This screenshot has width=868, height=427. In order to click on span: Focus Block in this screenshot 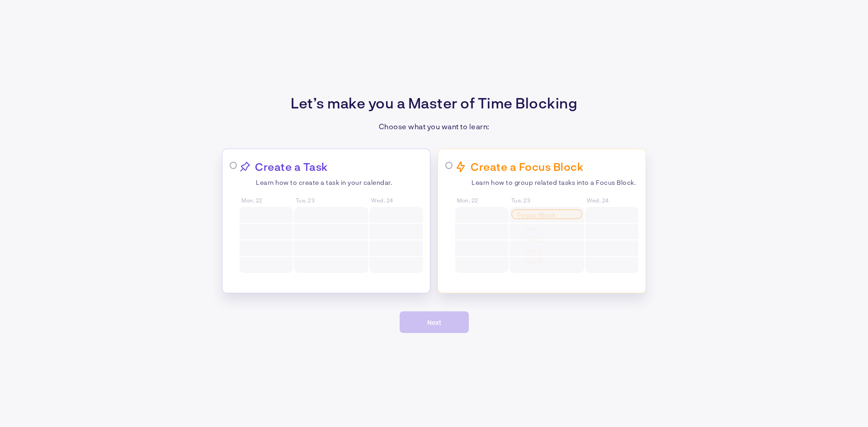, I will do `click(546, 214)`.